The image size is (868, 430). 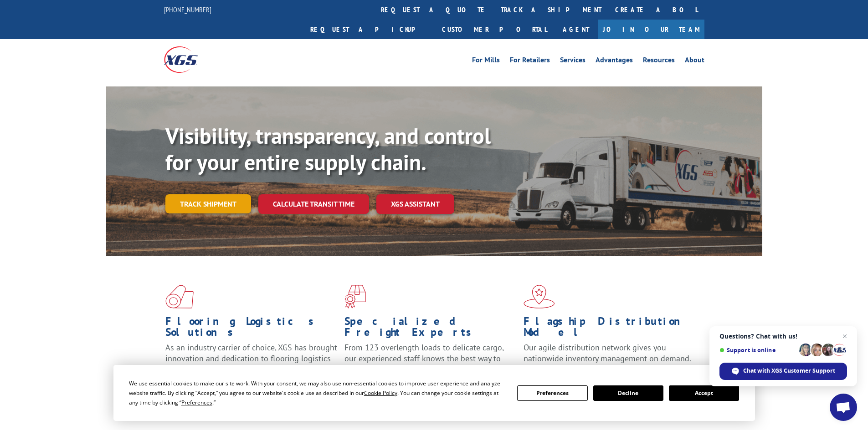 What do you see at coordinates (607, 353) in the screenshot?
I see `span: Our agile distribution network gives you nationwide inventory management on demand.` at bounding box center [607, 353].